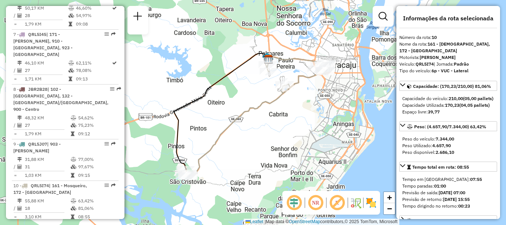 The width and height of the screenshot is (506, 225). Describe the element at coordinates (455, 220) in the screenshot. I see `span: 55,88 KM` at that location.